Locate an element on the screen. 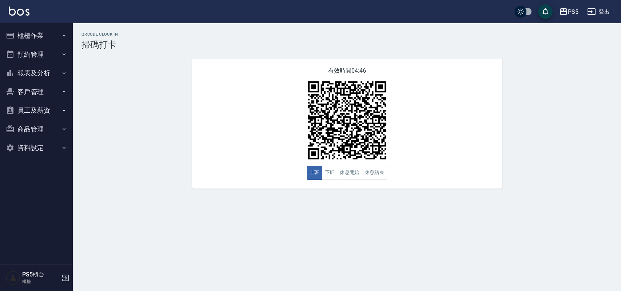 This screenshot has height=291, width=621. button: PS5 is located at coordinates (568, 12).